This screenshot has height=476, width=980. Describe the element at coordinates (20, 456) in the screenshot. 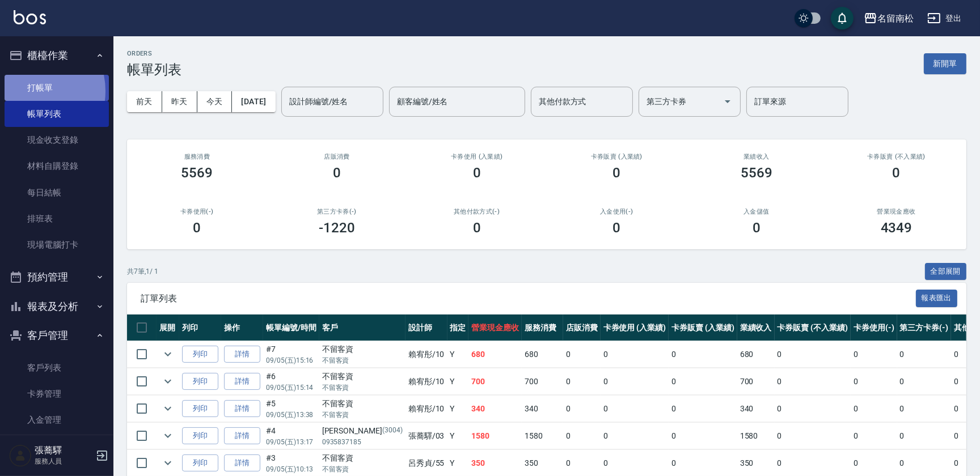

I see `img: Person` at that location.